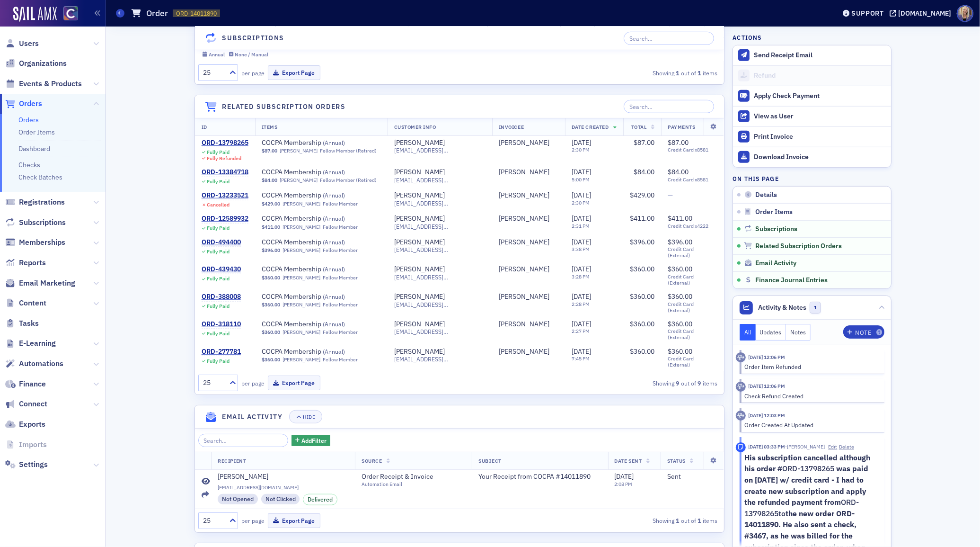 The height and width of the screenshot is (547, 980). What do you see at coordinates (314, 441) in the screenshot?
I see `span: Add Filter` at bounding box center [314, 441].